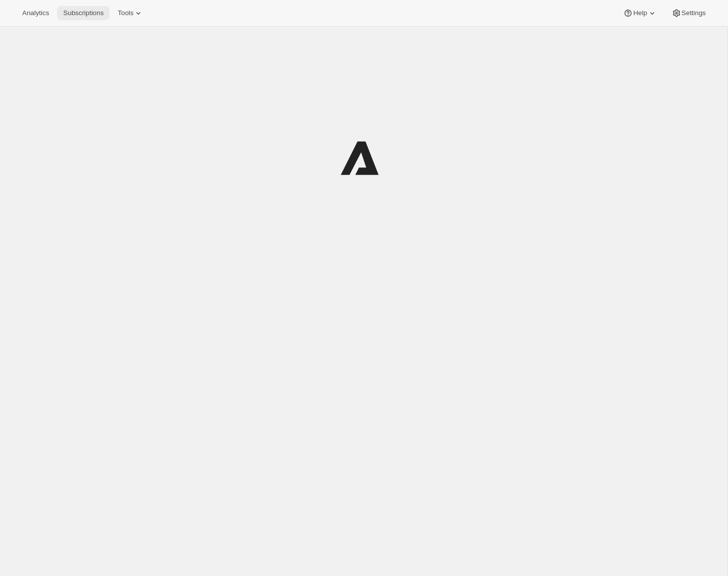 Image resolution: width=728 pixels, height=576 pixels. Describe the element at coordinates (640, 13) in the screenshot. I see `button: Help` at that location.